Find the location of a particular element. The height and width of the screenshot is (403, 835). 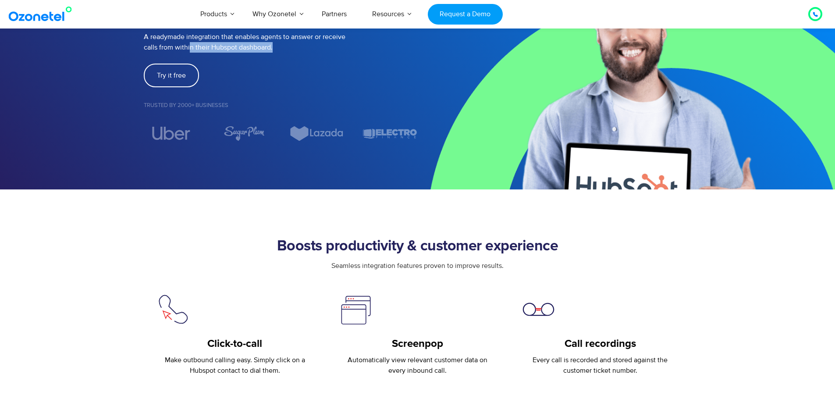

h5: Click-to-call is located at coordinates (235, 344).